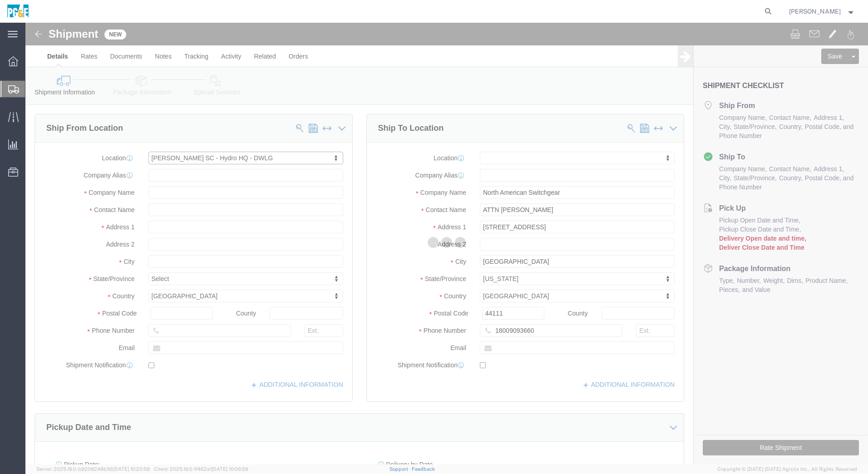 Image resolution: width=868 pixels, height=474 pixels. I want to click on span: Client: 2025.19.0-1f462a1, so click(201, 469).